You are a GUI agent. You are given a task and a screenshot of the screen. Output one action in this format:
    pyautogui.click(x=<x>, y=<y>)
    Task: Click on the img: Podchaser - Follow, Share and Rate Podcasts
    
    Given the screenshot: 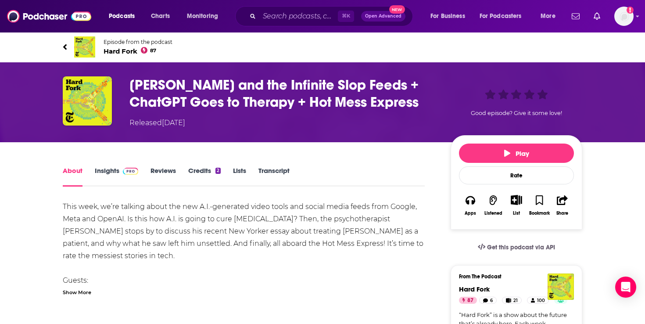 What is the action you would take?
    pyautogui.click(x=49, y=16)
    